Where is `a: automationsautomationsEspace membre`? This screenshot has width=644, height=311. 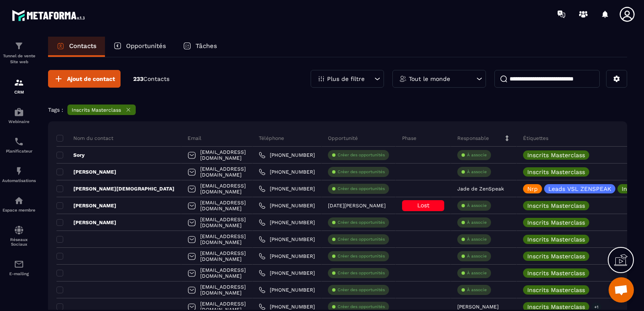
a: automationsautomationsEspace membre is located at coordinates (19, 204).